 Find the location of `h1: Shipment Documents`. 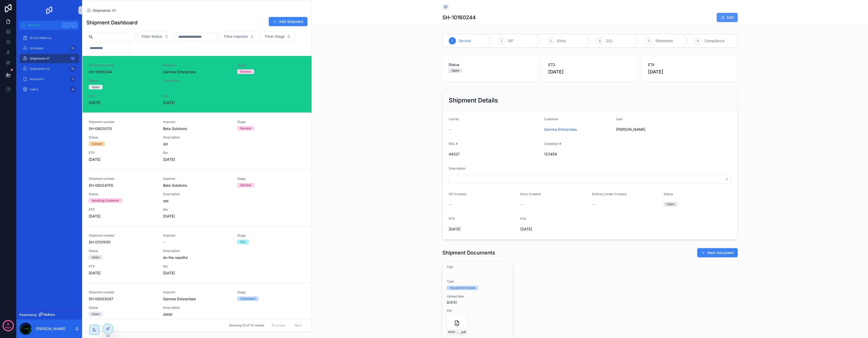

h1: Shipment Documents is located at coordinates (469, 252).